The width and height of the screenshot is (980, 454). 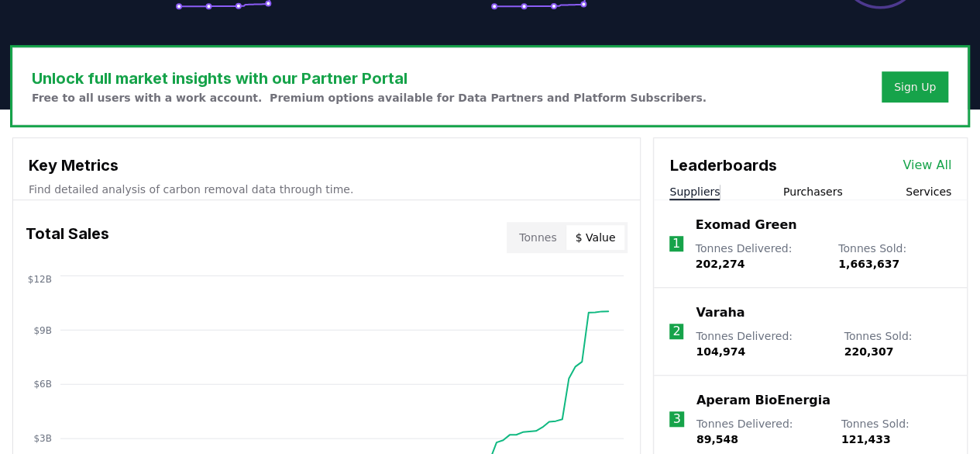 What do you see at coordinates (695, 191) in the screenshot?
I see `button: Suppliers` at bounding box center [695, 191].